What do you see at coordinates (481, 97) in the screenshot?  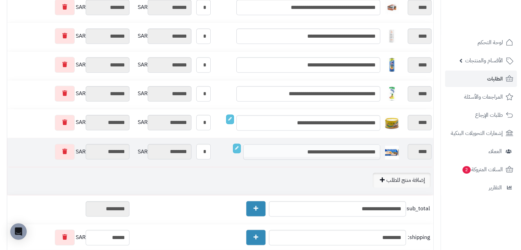 I see `a: المراجعات والأسئلة` at bounding box center [481, 97].